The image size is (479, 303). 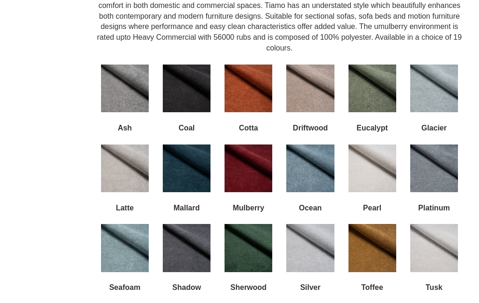 I want to click on b: Coal, so click(x=187, y=128).